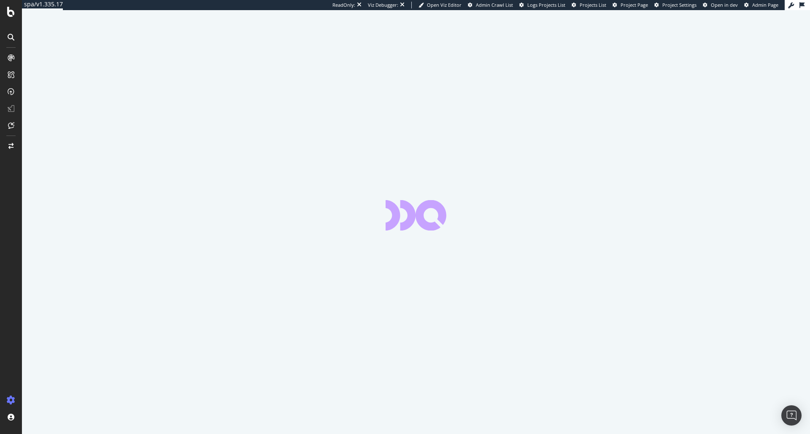 Image resolution: width=810 pixels, height=434 pixels. Describe the element at coordinates (634, 5) in the screenshot. I see `span: Project Page` at that location.